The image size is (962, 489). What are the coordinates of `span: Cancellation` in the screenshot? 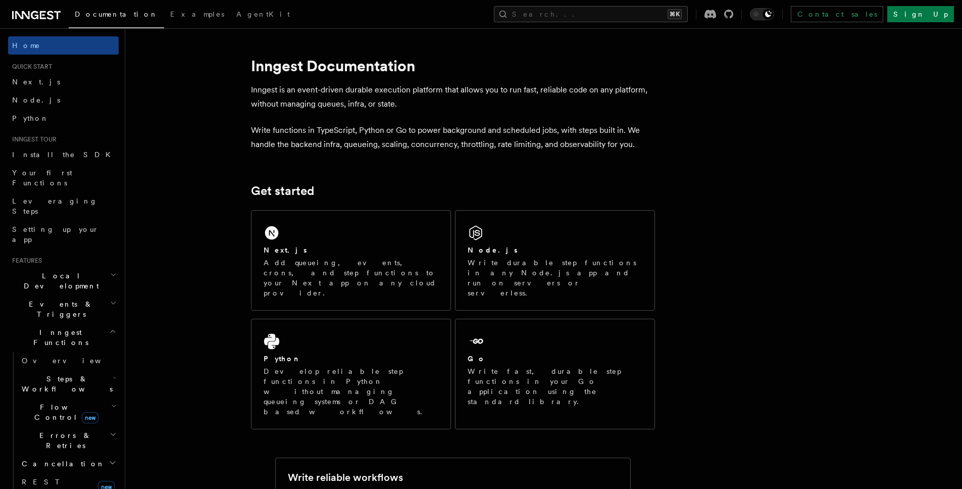 It's located at (61, 463).